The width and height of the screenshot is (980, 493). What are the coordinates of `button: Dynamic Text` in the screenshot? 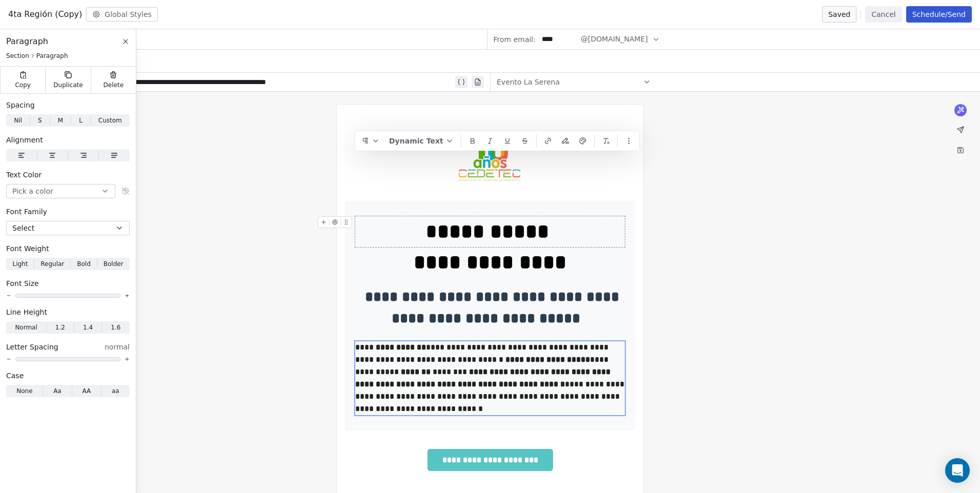 It's located at (421, 141).